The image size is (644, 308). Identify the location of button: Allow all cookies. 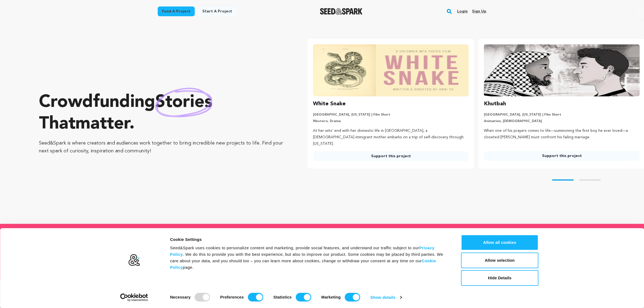
(500, 242).